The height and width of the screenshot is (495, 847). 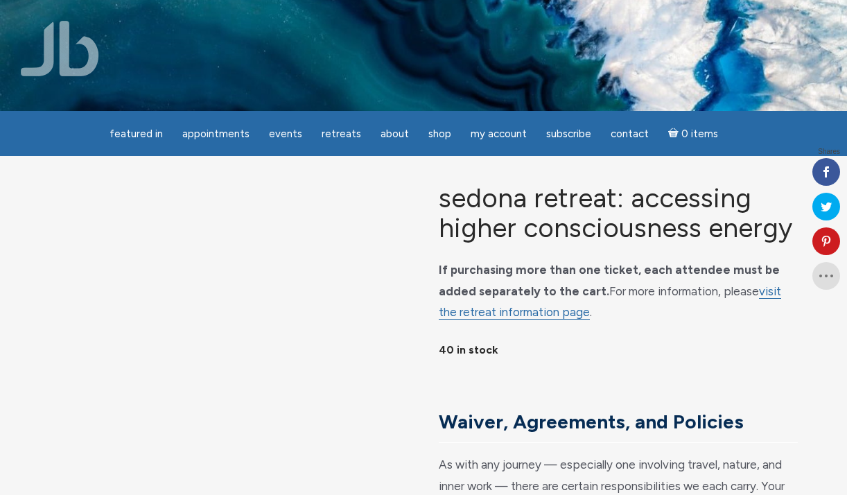 What do you see at coordinates (619, 213) in the screenshot?
I see `h1: Sedona Retreat: Accessing Higher Consciousness Energy` at bounding box center [619, 213].